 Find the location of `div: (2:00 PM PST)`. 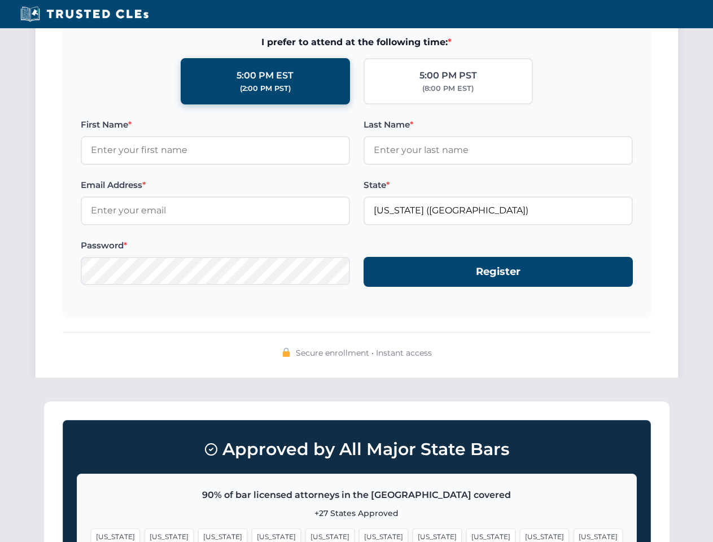

div: (2:00 PM PST) is located at coordinates (265, 89).